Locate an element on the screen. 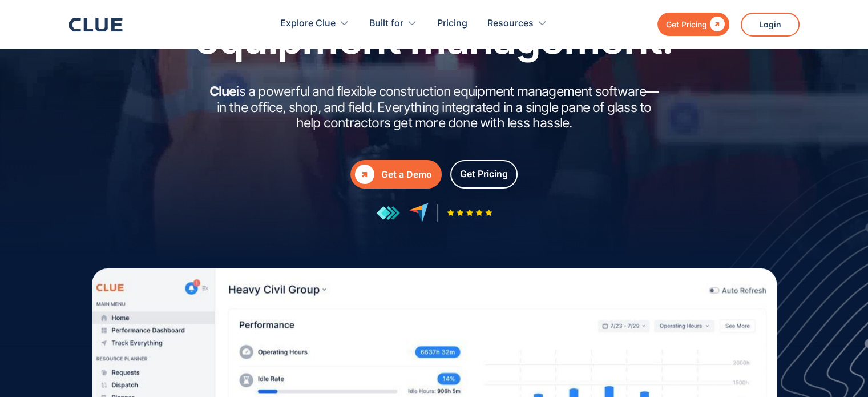 Image resolution: width=868 pixels, height=397 pixels. a: Pricing is located at coordinates (452, 23).